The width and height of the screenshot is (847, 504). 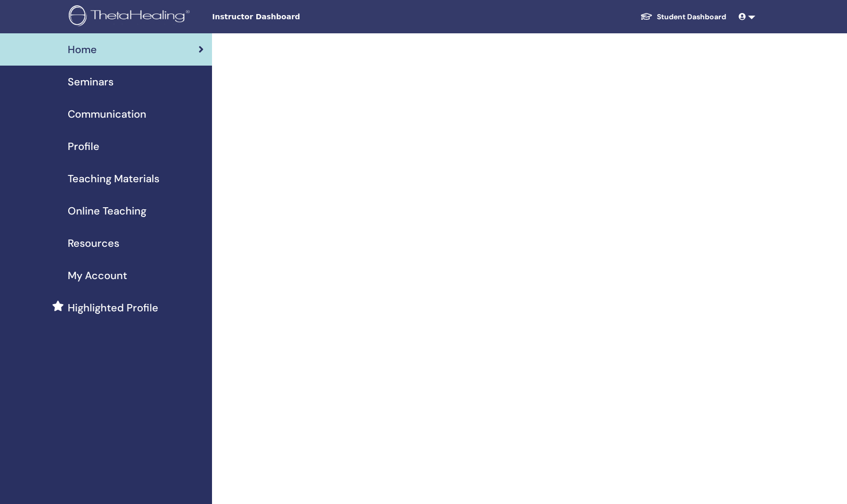 I want to click on span: Profile, so click(x=83, y=146).